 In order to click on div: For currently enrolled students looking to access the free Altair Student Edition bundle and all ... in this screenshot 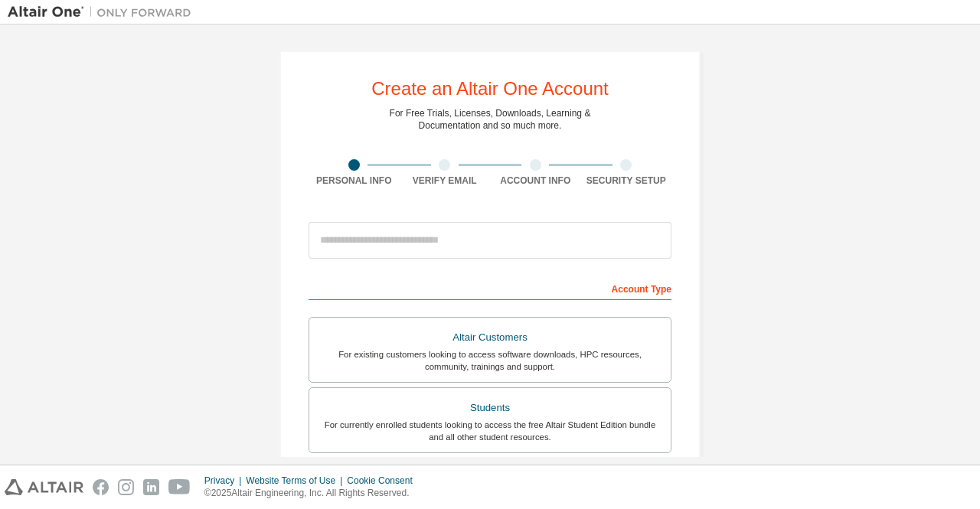, I will do `click(490, 431)`.